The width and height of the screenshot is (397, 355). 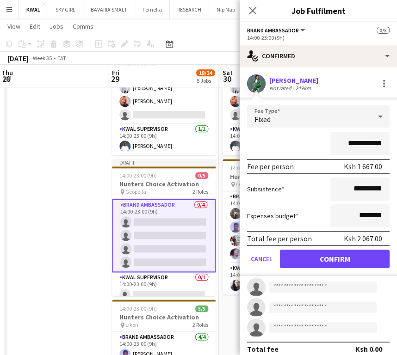 What do you see at coordinates (164, 163) in the screenshot?
I see `div: Draft` at bounding box center [164, 163].